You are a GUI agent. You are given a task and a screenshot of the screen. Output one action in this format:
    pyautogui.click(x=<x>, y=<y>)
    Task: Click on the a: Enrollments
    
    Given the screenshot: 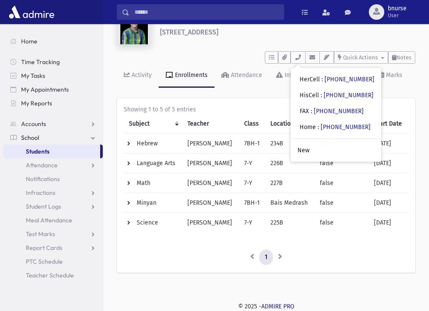 What is the action you would take?
    pyautogui.click(x=186, y=76)
    